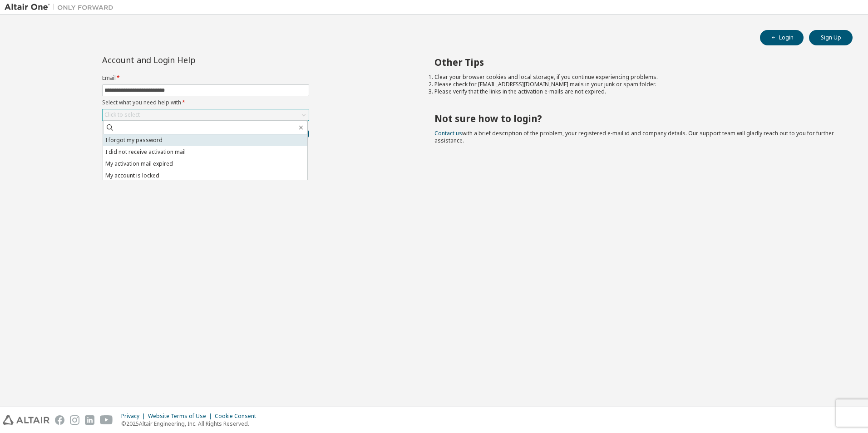  I want to click on li: Clear your browser cookies and local storage, if you continue experiencing problems., so click(636, 77).